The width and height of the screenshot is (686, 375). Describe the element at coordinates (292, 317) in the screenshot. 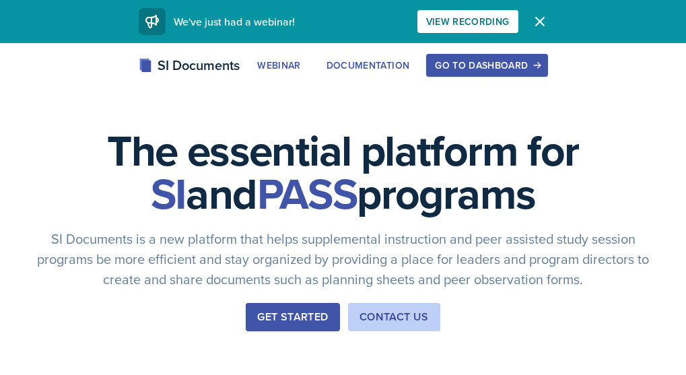

I see `button: Get Started` at that location.